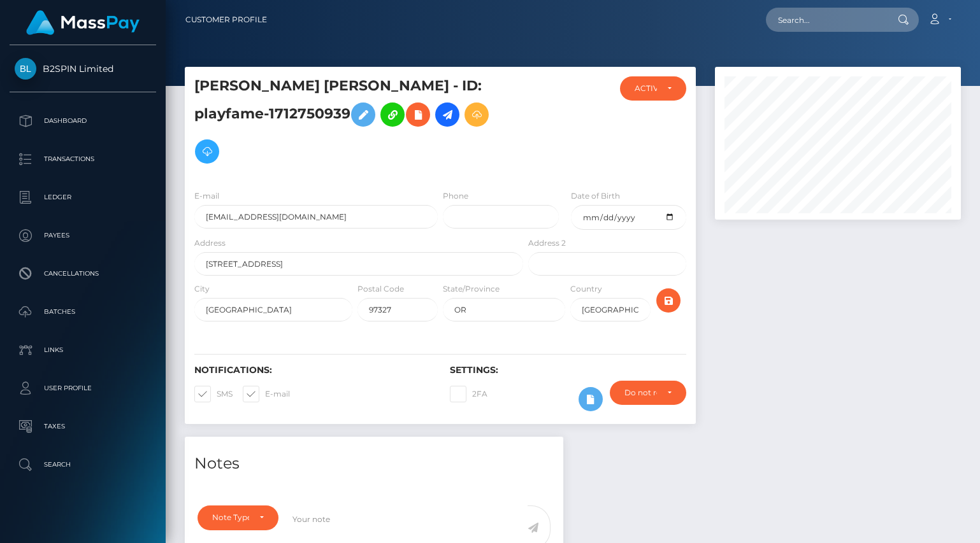 The height and width of the screenshot is (543, 980). I want to click on p: User Profile, so click(83, 389).